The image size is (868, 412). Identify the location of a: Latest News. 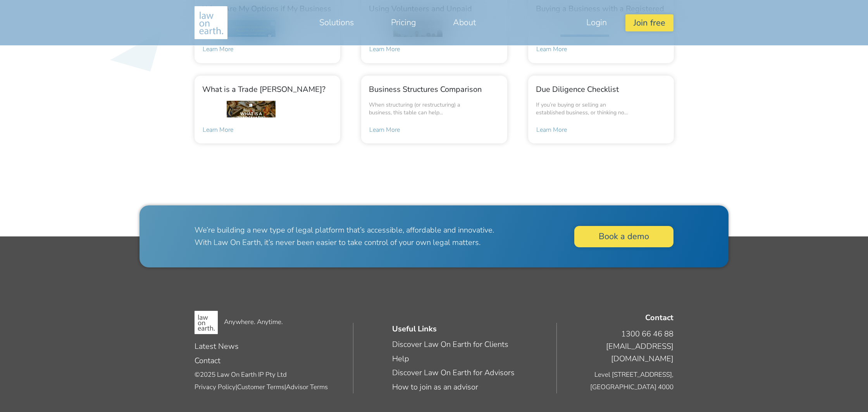
(217, 346).